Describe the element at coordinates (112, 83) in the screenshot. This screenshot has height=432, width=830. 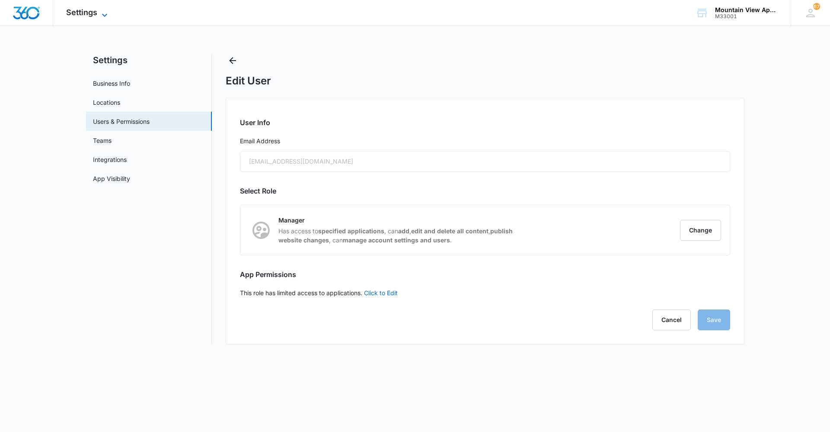
I see `a: Business Info` at that location.